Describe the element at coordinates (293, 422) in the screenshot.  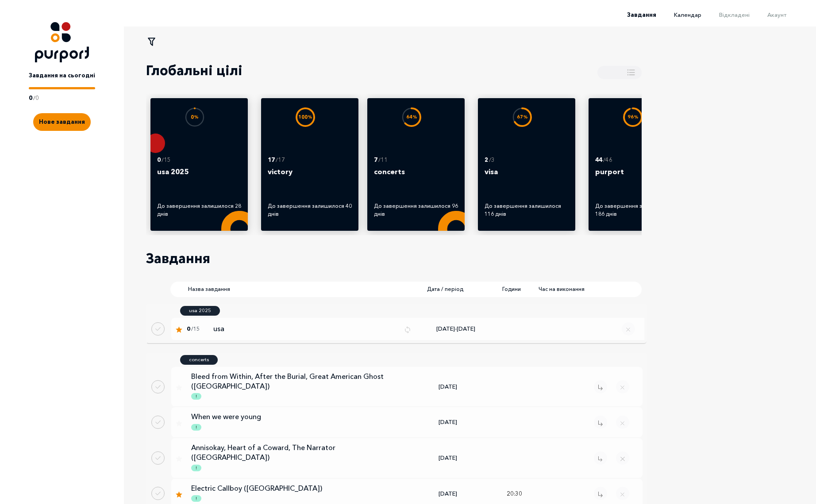
I see `a: When we were young!` at that location.